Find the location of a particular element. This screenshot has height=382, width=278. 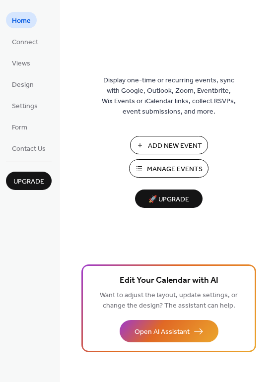

span: Contact Us is located at coordinates (29, 149).